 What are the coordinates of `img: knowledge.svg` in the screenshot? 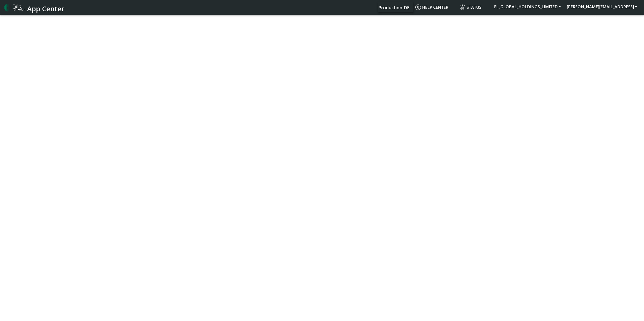 It's located at (418, 7).